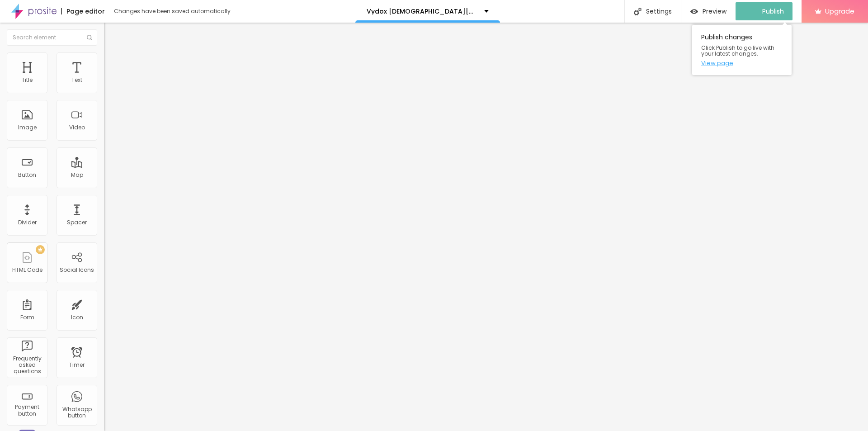 The width and height of the screenshot is (868, 431). What do you see at coordinates (77, 175) in the screenshot?
I see `div: Map` at bounding box center [77, 175].